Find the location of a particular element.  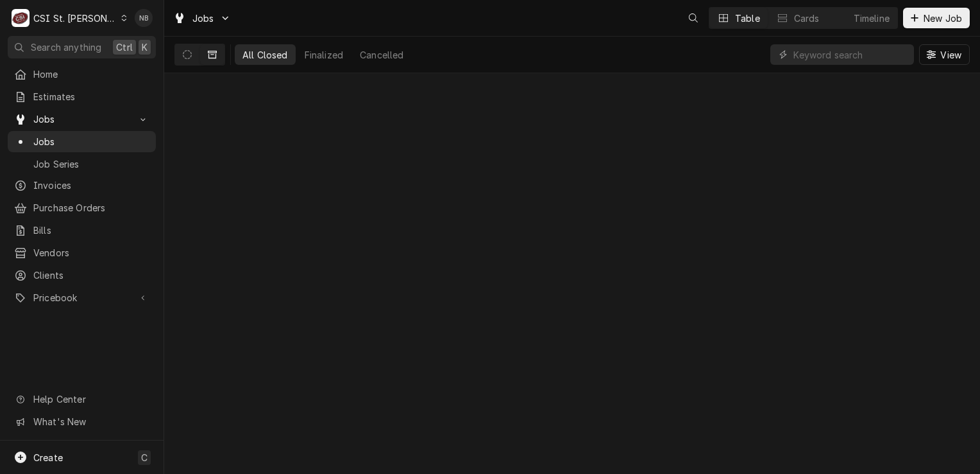

span: Home is located at coordinates (91, 74).